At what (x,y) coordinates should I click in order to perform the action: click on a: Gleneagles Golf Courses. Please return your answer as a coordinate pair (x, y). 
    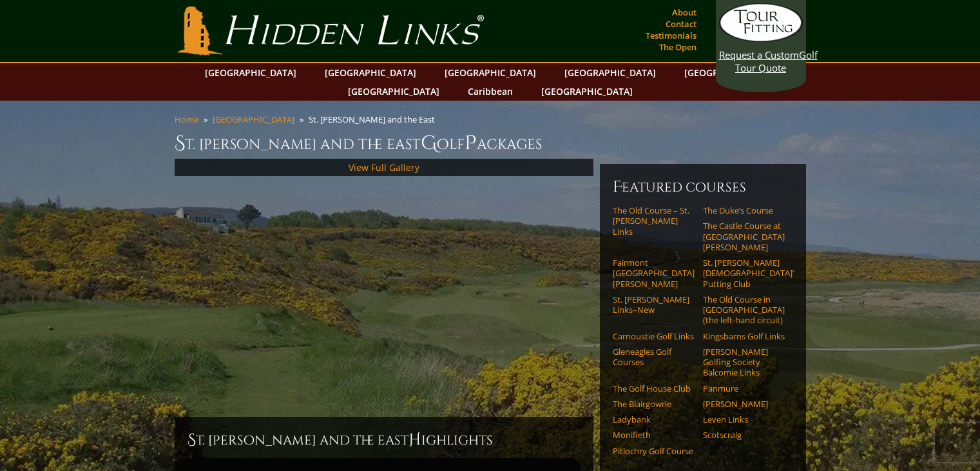
    Looking at the image, I should click on (654, 357).